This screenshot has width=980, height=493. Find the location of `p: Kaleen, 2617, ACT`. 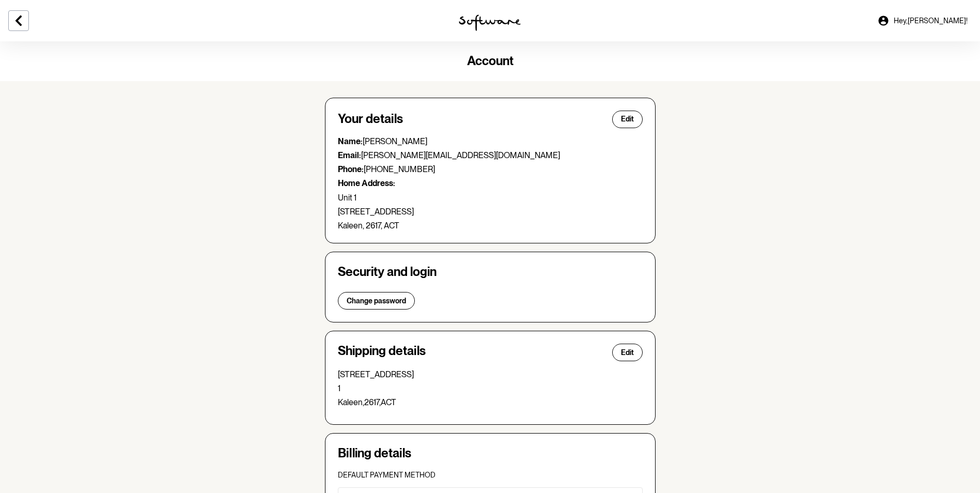

p: Kaleen, 2617, ACT is located at coordinates (490, 225).